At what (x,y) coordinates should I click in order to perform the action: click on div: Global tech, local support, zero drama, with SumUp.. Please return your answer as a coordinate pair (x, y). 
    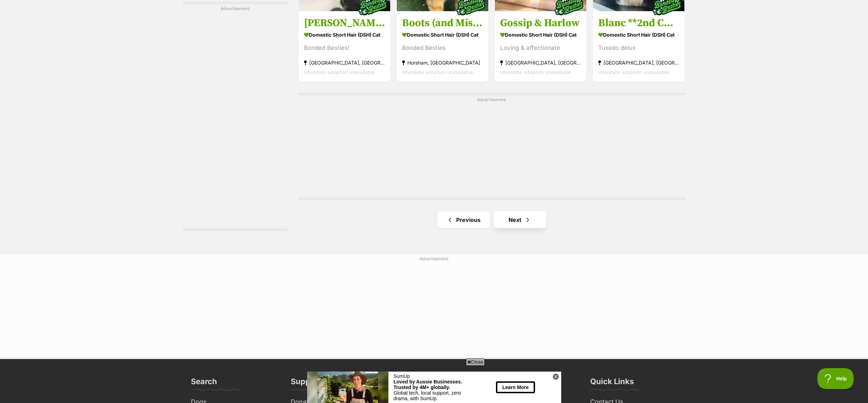
    Looking at the image, I should click on (127, 24).